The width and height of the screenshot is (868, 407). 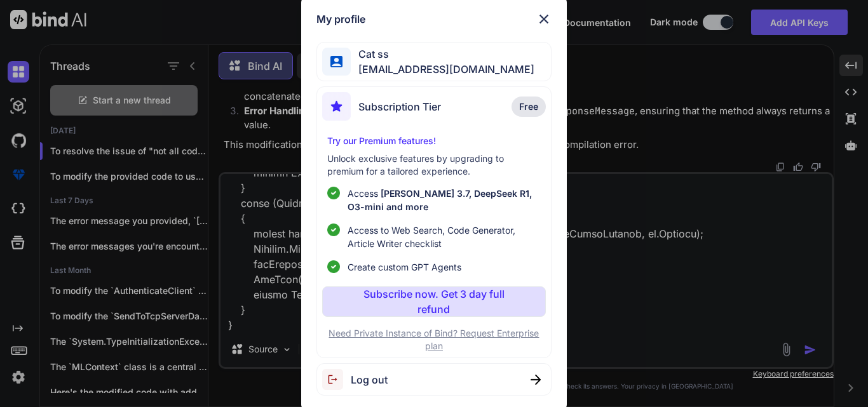 What do you see at coordinates (369, 380) in the screenshot?
I see `span: Log out` at bounding box center [369, 380].